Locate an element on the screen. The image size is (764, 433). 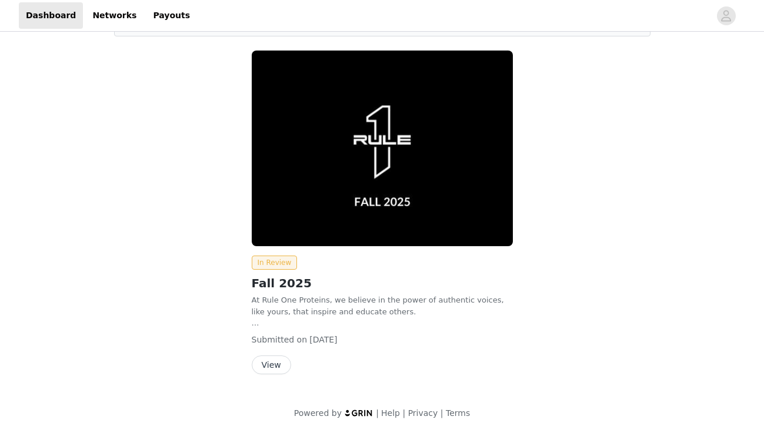
img: logo is located at coordinates (359, 413).